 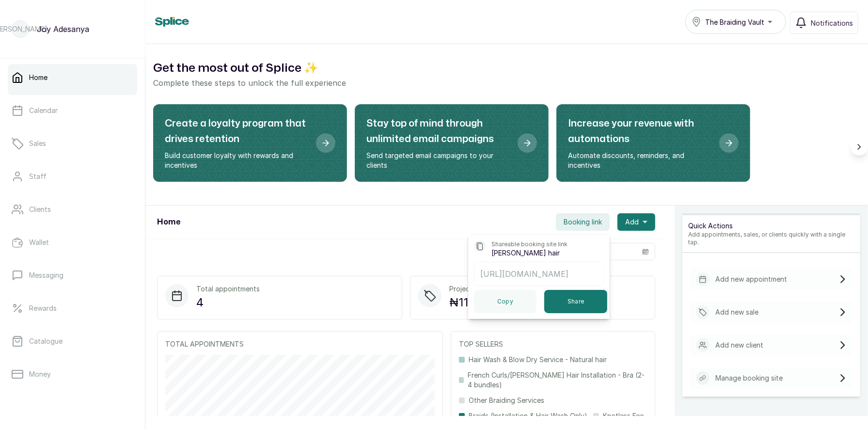 I want to click on button: Notifications, so click(x=823, y=23).